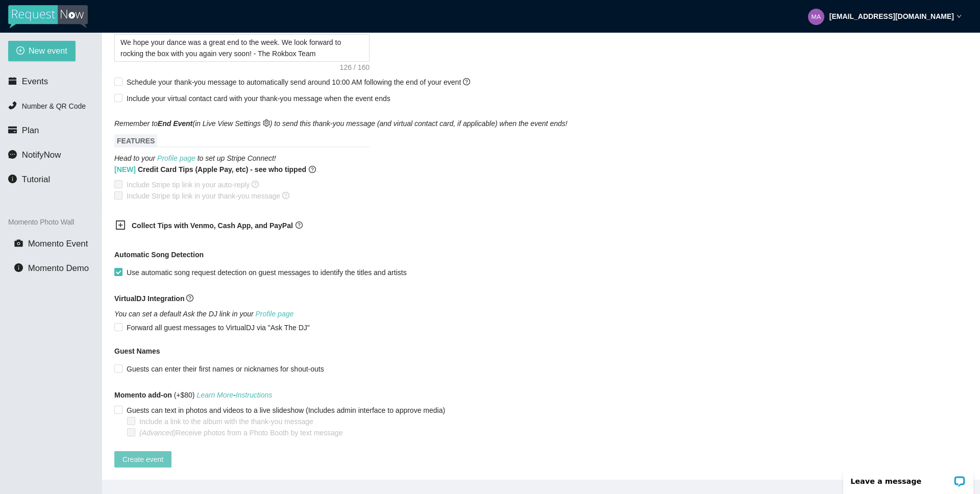 The width and height of the screenshot is (980, 494). Describe the element at coordinates (341, 124) in the screenshot. I see `i: Remember to (in Live View Settings ) to send this thank-you message (and virtual contact card, if...` at that location.